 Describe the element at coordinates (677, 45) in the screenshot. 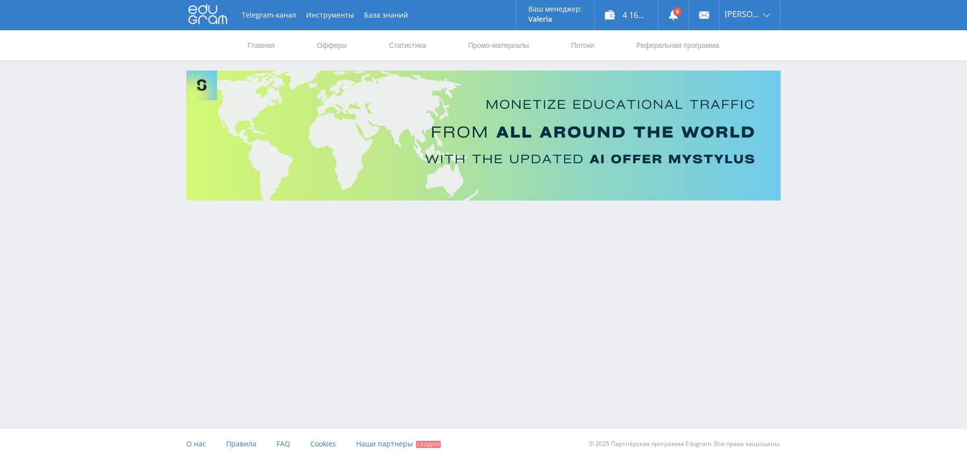

I see `a: Реферальная программа` at that location.